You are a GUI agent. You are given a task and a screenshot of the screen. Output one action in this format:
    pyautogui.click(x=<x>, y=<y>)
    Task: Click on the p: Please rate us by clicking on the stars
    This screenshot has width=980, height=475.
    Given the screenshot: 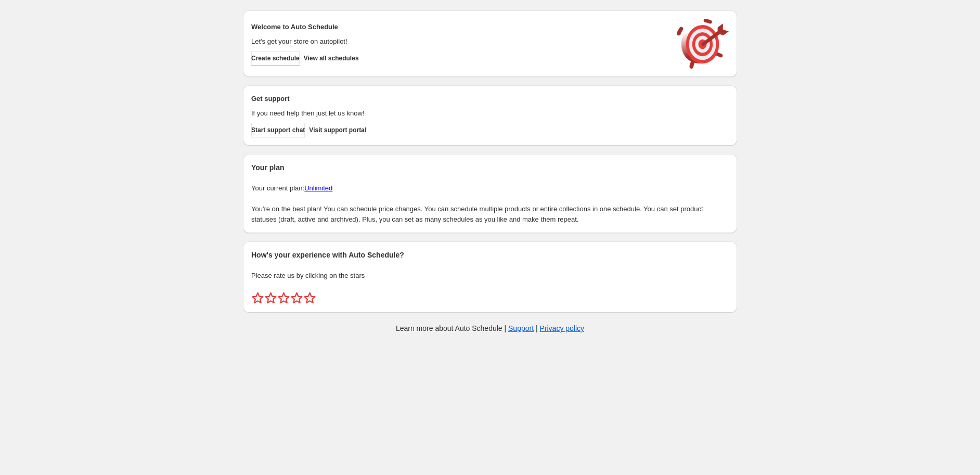 What is the action you would take?
    pyautogui.click(x=490, y=276)
    